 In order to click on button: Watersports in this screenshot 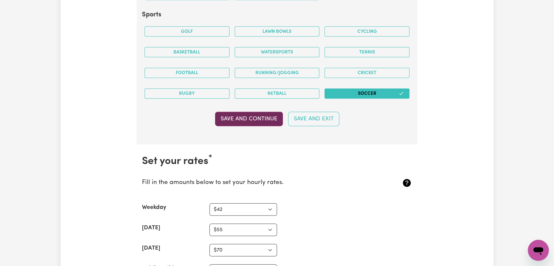, I will do `click(277, 52)`.